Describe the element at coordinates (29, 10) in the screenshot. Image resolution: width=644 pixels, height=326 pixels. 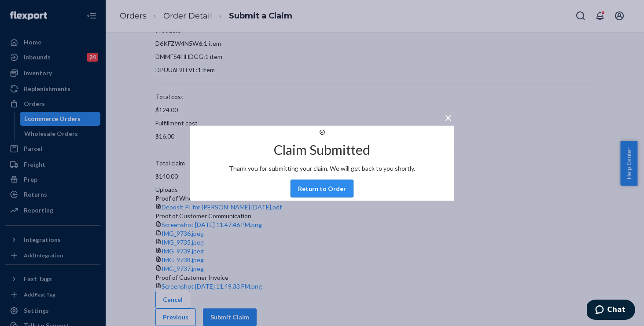
I see `span: Chat` at that location.